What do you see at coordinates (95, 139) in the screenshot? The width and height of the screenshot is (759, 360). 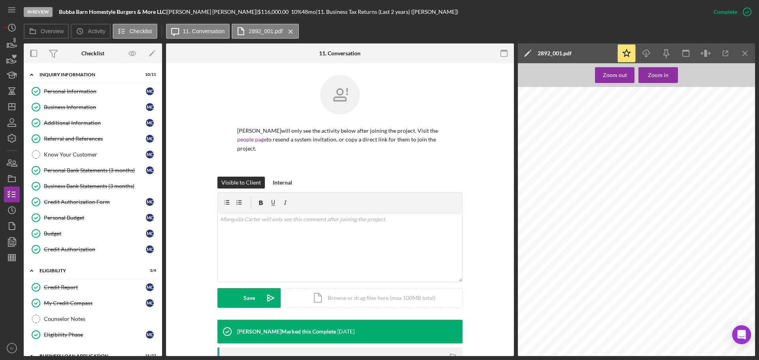 I see `div: Referral and References` at bounding box center [95, 139].